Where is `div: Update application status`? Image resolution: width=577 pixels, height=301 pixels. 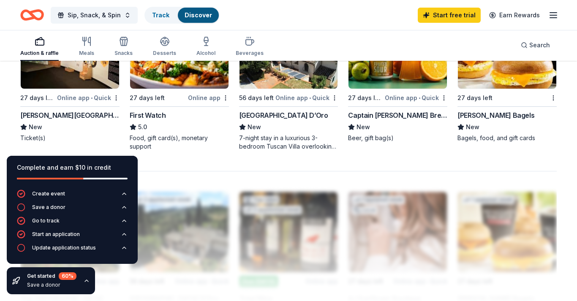
div: Update application status is located at coordinates (64, 248).